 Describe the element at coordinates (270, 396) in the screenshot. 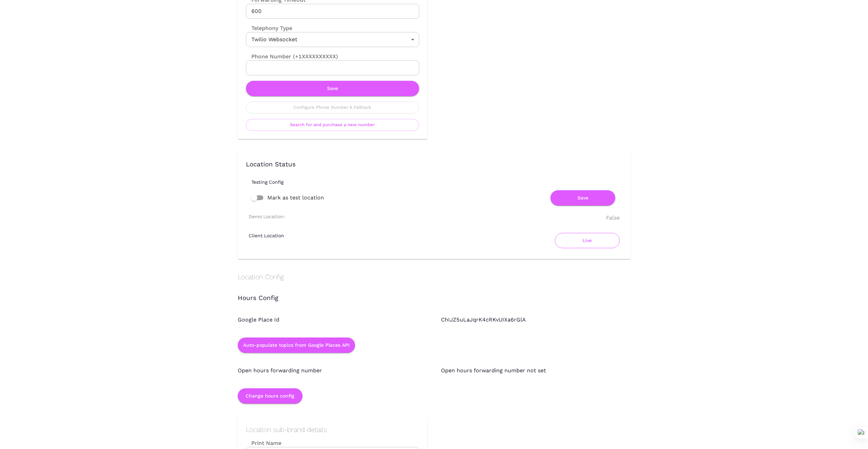

I see `button: Change hours config` at that location.